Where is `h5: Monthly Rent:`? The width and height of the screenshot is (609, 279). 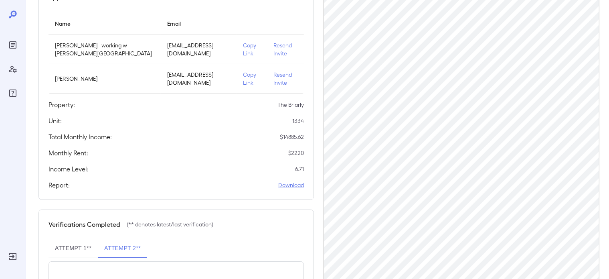 h5: Monthly Rent: is located at coordinates (68, 153).